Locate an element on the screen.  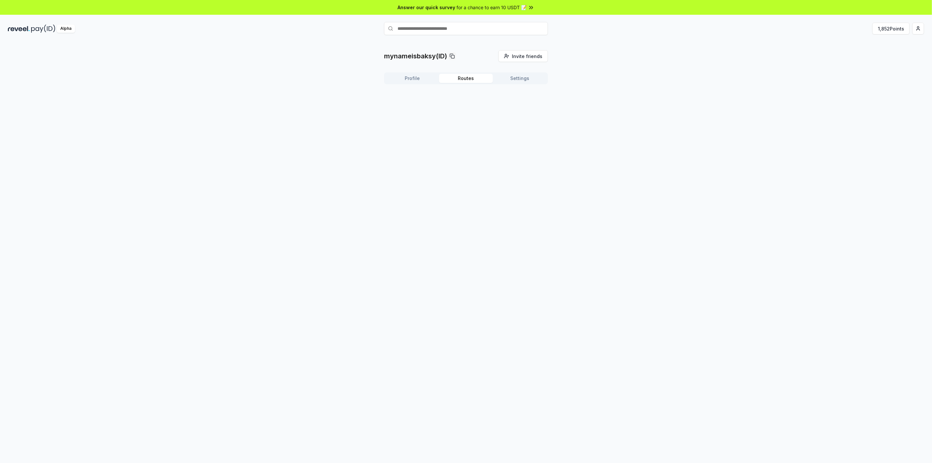
button: Routes is located at coordinates (466, 78).